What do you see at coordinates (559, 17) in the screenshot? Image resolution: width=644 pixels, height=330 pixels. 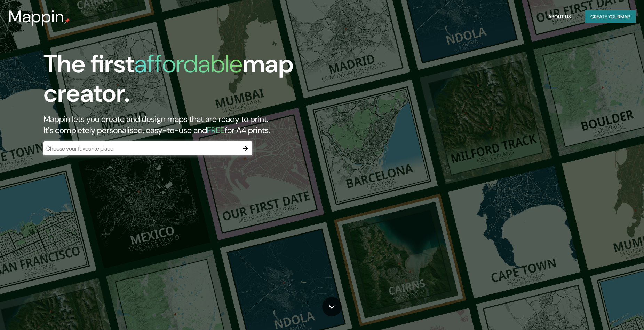 I see `button: About Us` at bounding box center [559, 17].